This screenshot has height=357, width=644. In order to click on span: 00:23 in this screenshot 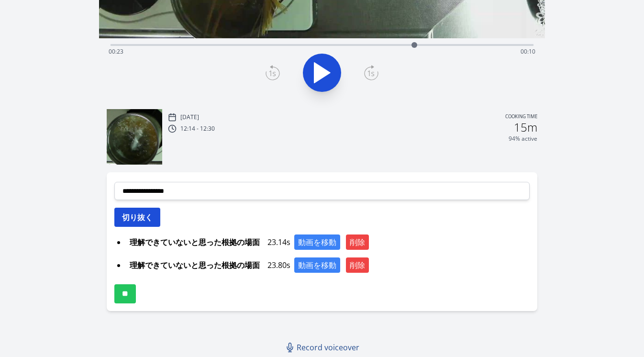, I will do `click(116, 51)`.